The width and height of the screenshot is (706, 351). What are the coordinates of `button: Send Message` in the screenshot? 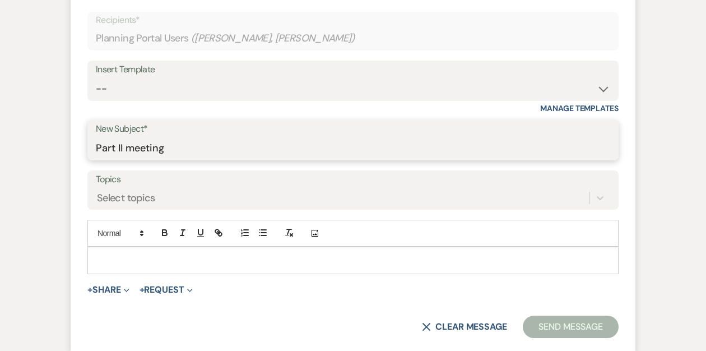 It's located at (571, 327).